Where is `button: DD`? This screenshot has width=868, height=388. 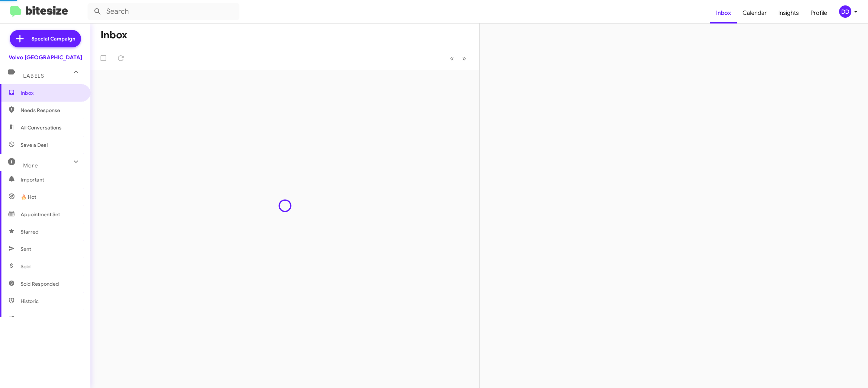 button: DD is located at coordinates (846, 12).